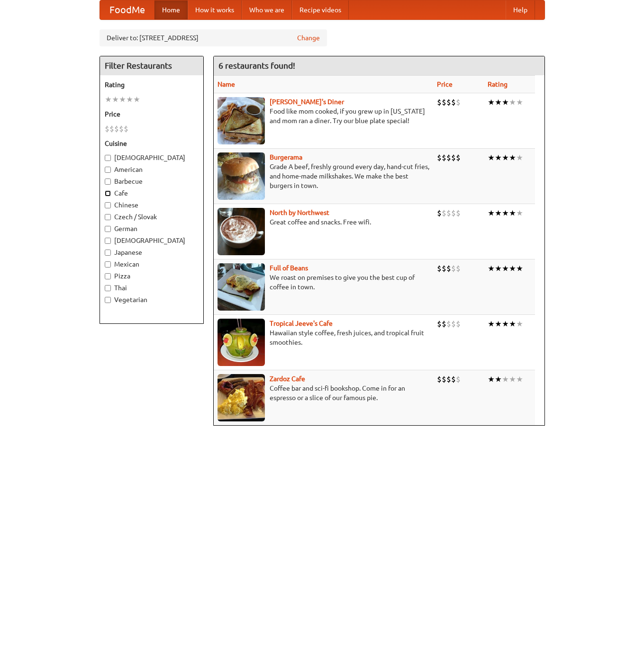 The height and width of the screenshot is (670, 644). What do you see at coordinates (151, 181) in the screenshot?
I see `label: Barbecue` at bounding box center [151, 181].